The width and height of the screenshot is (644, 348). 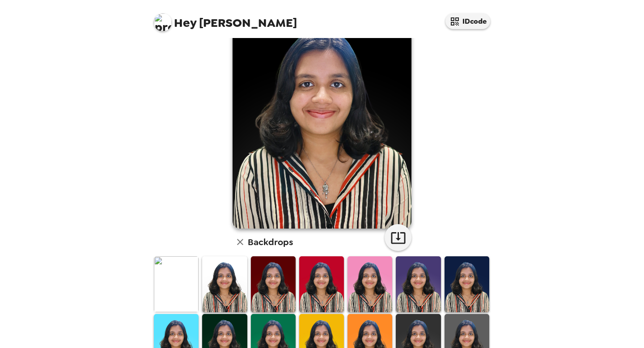 What do you see at coordinates (185, 23) in the screenshot?
I see `span: Hey` at bounding box center [185, 23].